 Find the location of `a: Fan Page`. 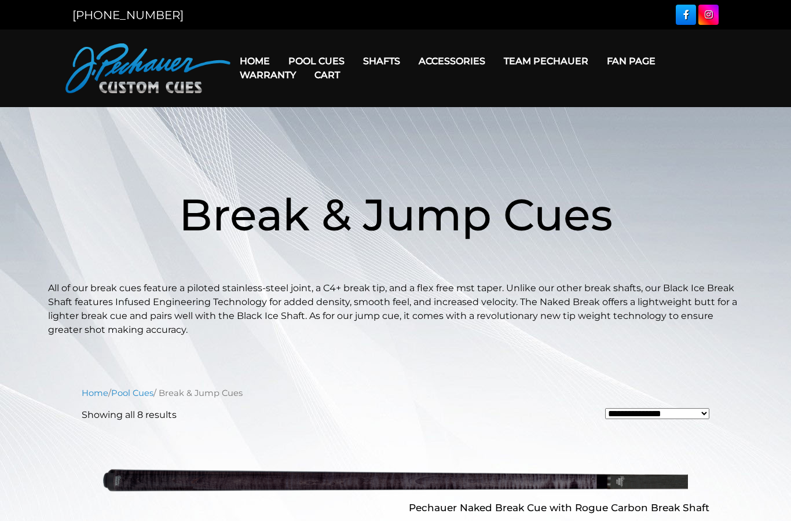

a: Fan Page is located at coordinates (631, 61).